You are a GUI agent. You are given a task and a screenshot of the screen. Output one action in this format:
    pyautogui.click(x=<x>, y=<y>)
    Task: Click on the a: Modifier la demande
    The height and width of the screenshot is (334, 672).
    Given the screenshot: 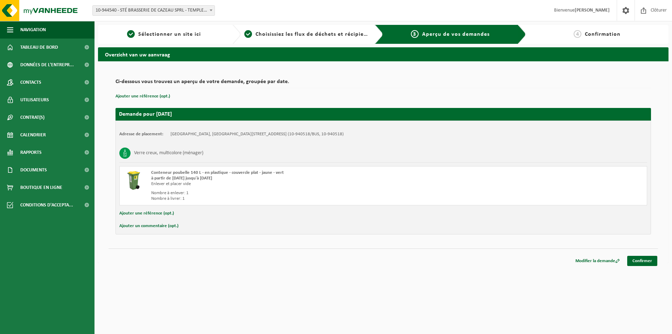 What is the action you would take?
    pyautogui.click(x=598, y=260)
    